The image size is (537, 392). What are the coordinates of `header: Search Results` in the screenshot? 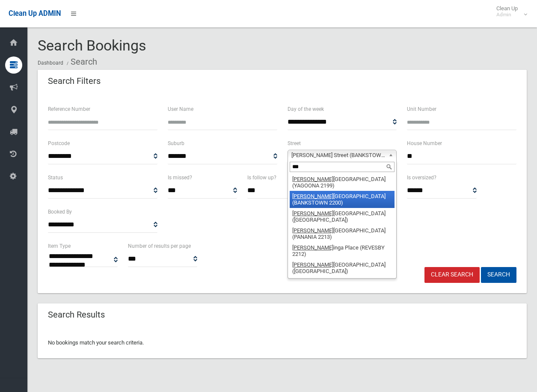 It's located at (76, 314).